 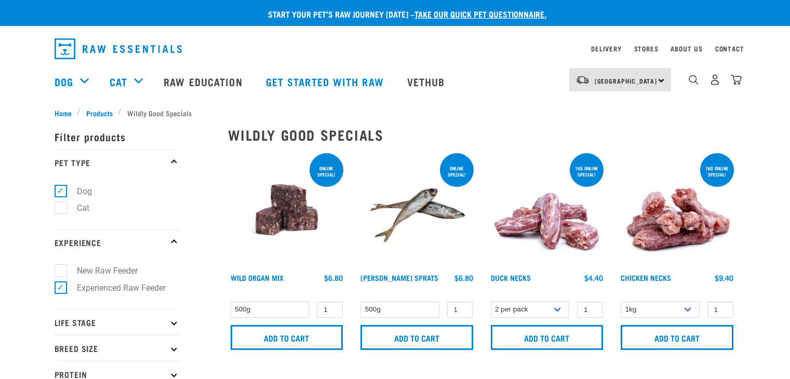 I want to click on a: Contact, so click(x=729, y=48).